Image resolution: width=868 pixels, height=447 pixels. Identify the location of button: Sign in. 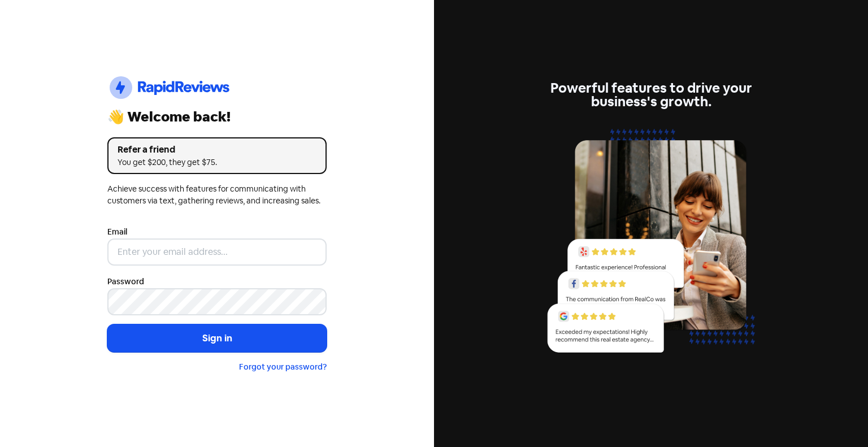
(217, 338).